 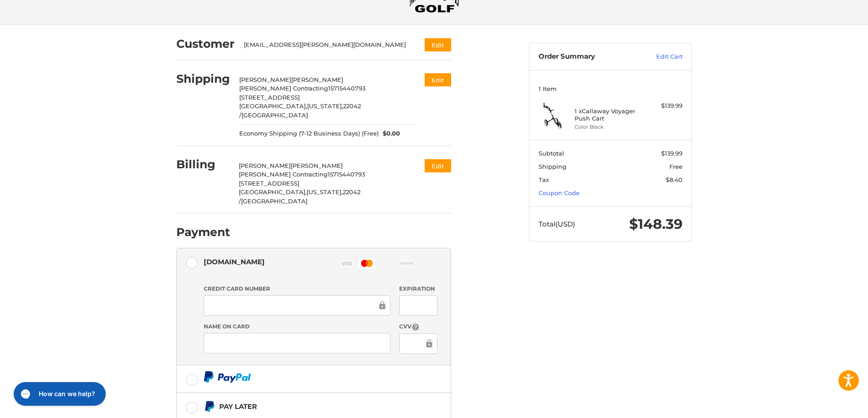 I want to click on span: Economy Shipping (7-12 Business Days) (Free), so click(x=309, y=134).